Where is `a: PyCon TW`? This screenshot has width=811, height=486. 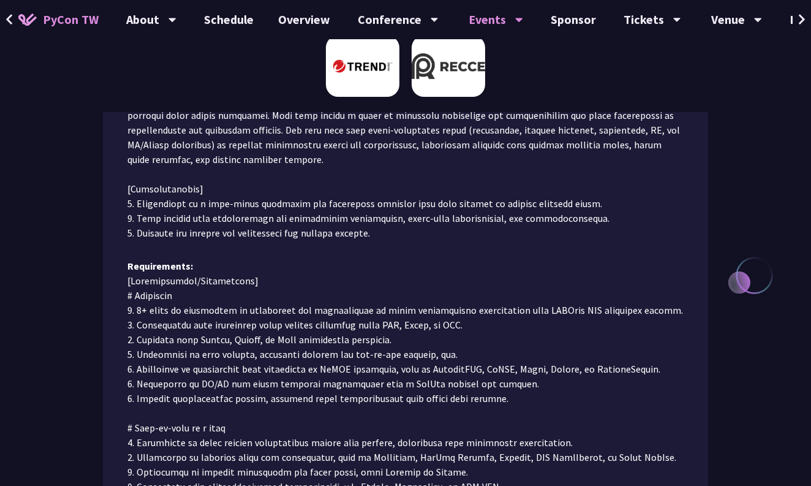 a: PyCon TW is located at coordinates (58, 20).